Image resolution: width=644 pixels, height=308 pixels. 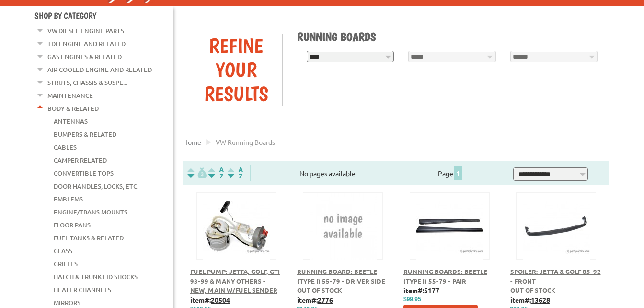 What do you see at coordinates (342, 276) in the screenshot?
I see `a: Running Board: Beetle (Type I) 55-79 - Driver Side` at bounding box center [342, 276].